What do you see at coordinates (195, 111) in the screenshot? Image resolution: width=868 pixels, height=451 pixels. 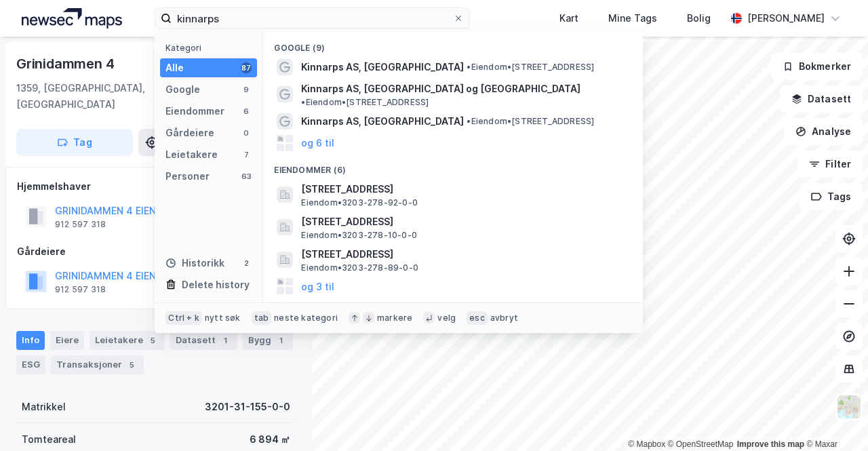 I see `div: Eiendommer` at bounding box center [195, 111].